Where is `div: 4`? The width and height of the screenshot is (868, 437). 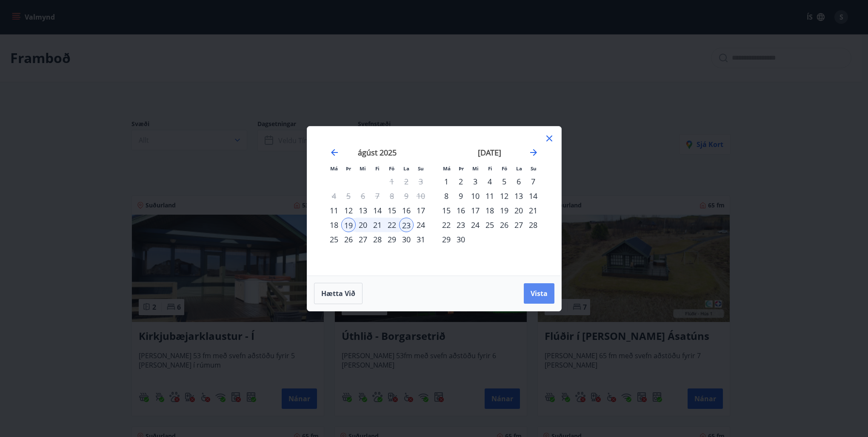 div: 4 is located at coordinates (490, 181).